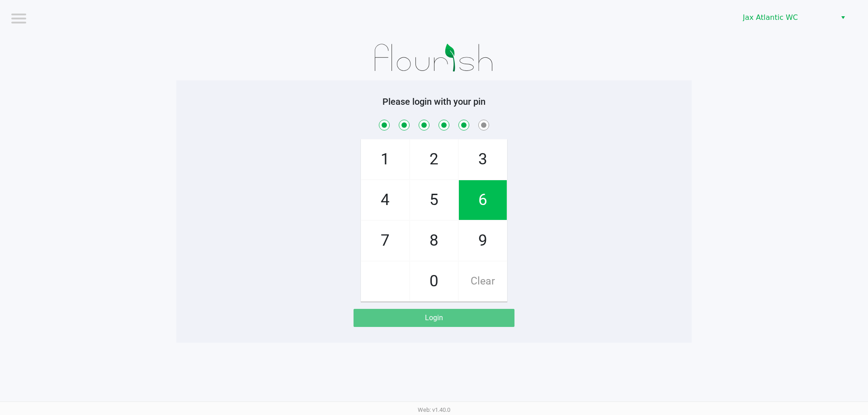 Image resolution: width=868 pixels, height=415 pixels. What do you see at coordinates (483, 159) in the screenshot?
I see `span: 3` at bounding box center [483, 159].